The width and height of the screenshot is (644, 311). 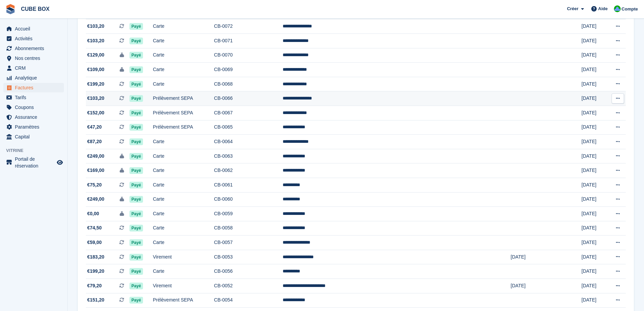 I want to click on span: Capital, so click(x=35, y=136).